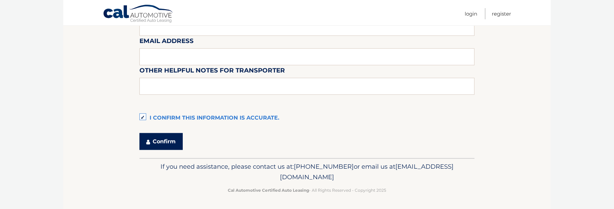 The image size is (614, 209). I want to click on a: Login, so click(471, 14).